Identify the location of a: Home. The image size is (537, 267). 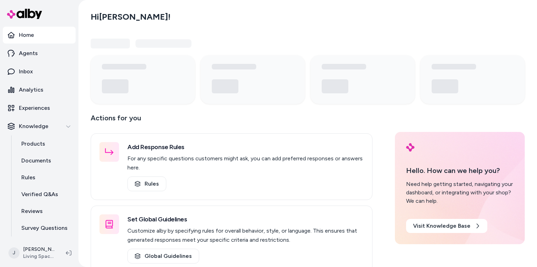
(39, 35).